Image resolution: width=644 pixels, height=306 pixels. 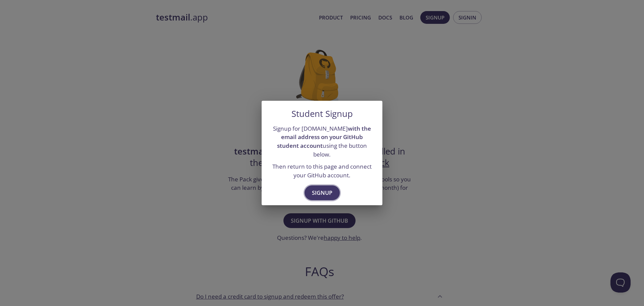 I want to click on span: Signup, so click(x=322, y=192).